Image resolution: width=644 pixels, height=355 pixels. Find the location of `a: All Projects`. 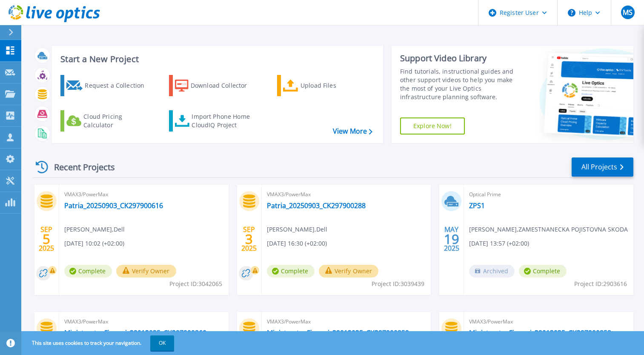

a: All Projects is located at coordinates (602, 167).